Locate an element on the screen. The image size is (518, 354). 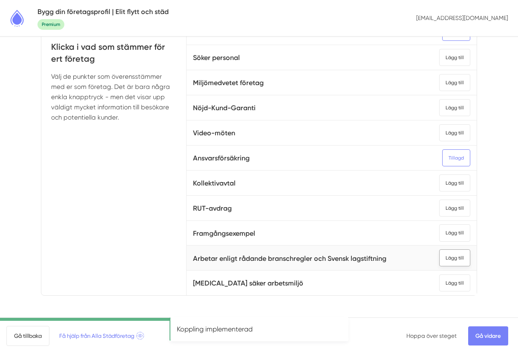
a: Hoppa över steget is located at coordinates (431, 336).